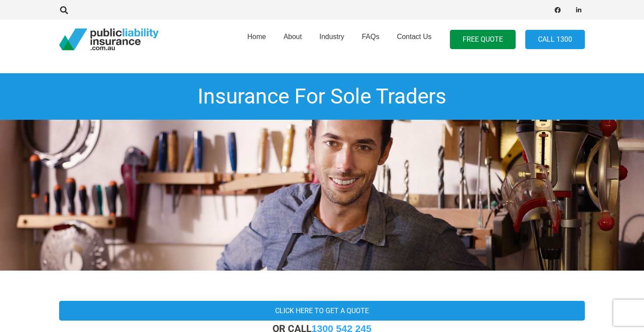  I want to click on a: Industry, so click(332, 39).